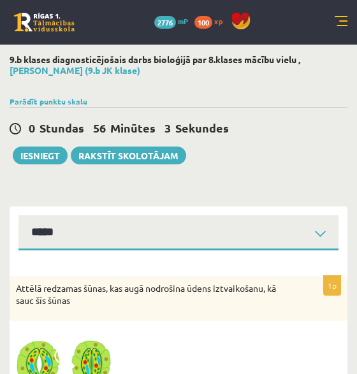 This screenshot has width=357, height=374. I want to click on span: Stundas, so click(62, 127).